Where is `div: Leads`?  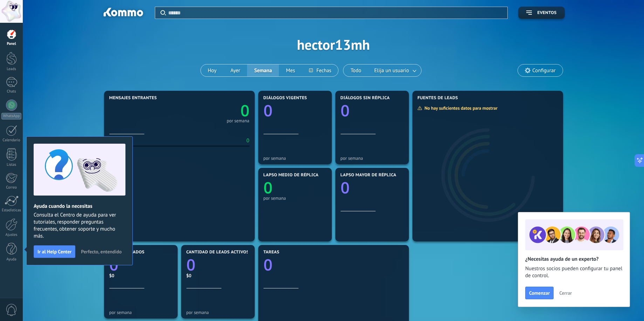
div: Leads is located at coordinates (11, 69).